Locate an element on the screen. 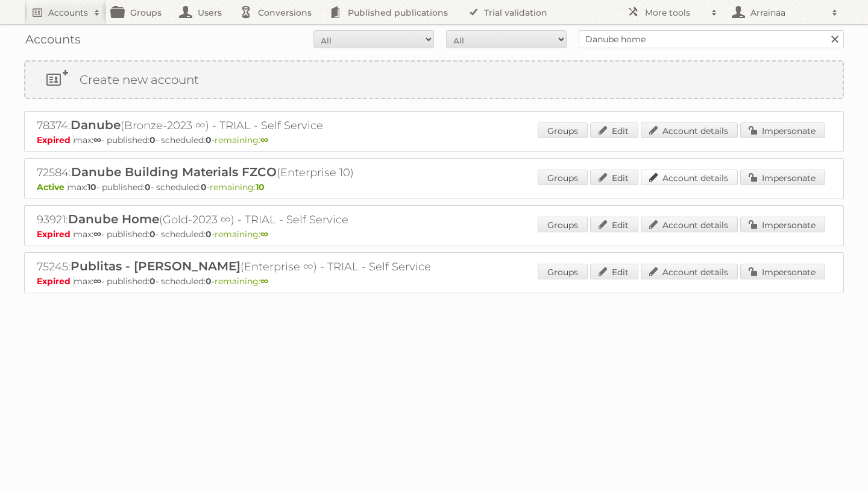  a: Create new account is located at coordinates (434, 80).